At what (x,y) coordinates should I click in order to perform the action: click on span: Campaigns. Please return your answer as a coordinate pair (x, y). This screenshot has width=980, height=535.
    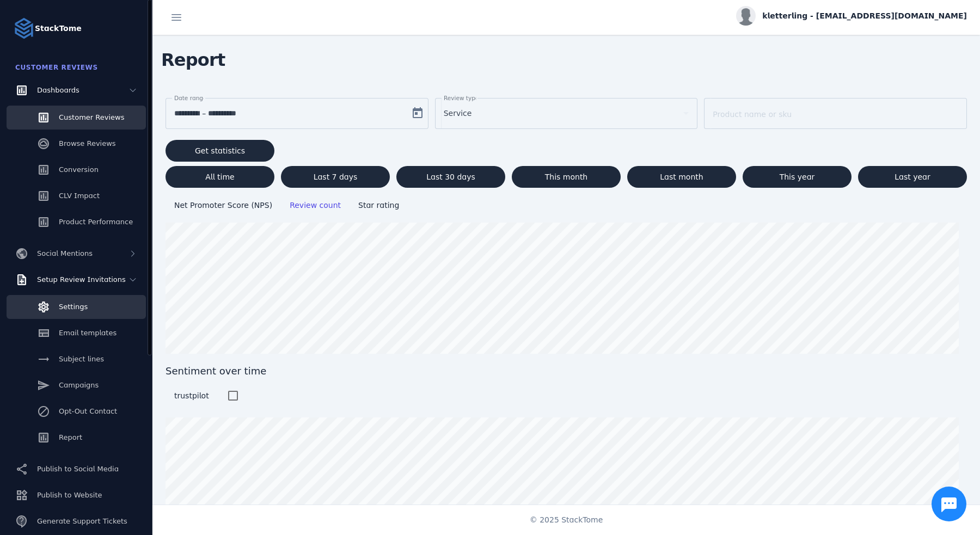
    Looking at the image, I should click on (78, 385).